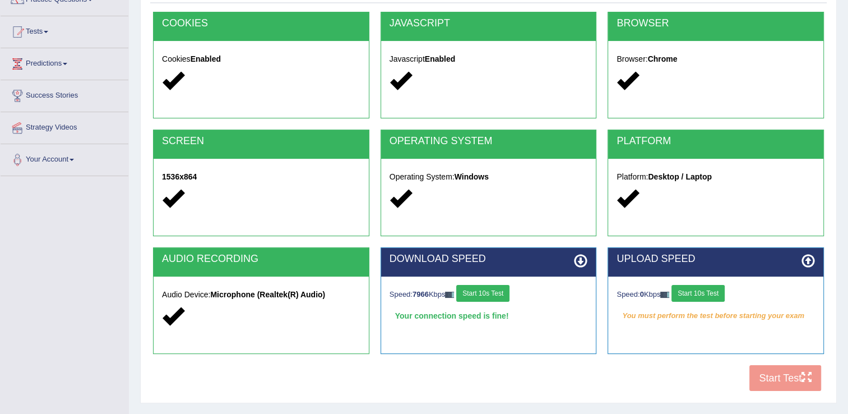 The image size is (848, 414). I want to click on h2: PLATFORM, so click(716, 141).